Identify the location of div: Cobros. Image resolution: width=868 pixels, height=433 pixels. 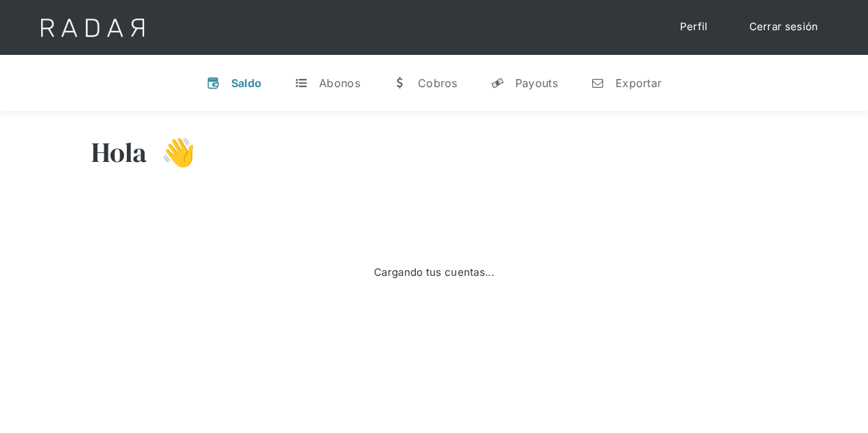
(438, 83).